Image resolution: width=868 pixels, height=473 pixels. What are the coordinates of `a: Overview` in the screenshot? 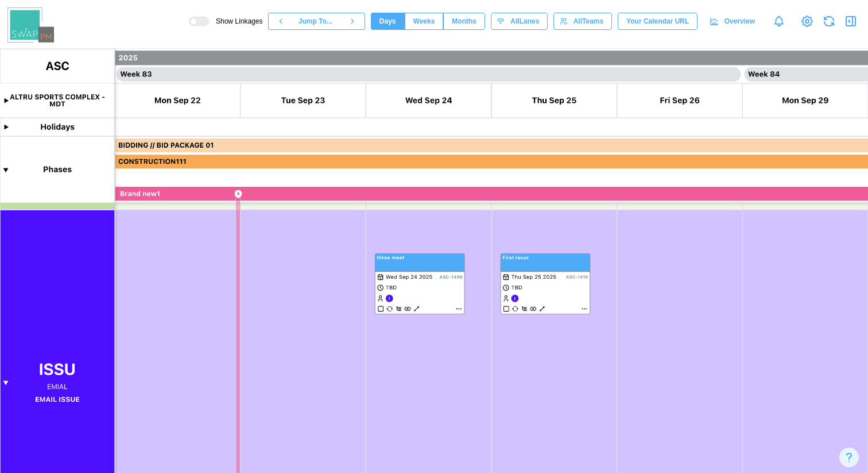 It's located at (733, 21).